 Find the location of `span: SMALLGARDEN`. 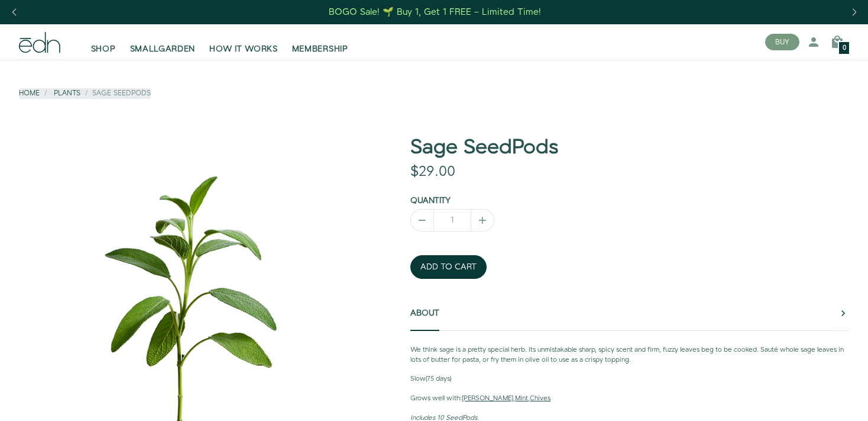

span: SMALLGARDEN is located at coordinates (163, 49).